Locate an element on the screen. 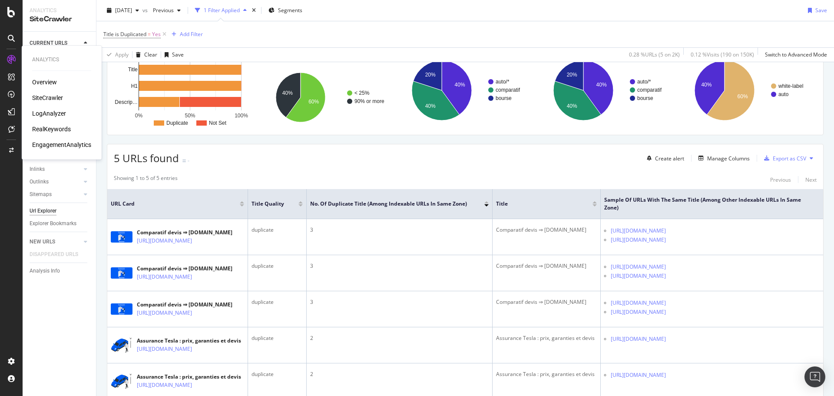  text: 50% is located at coordinates (190, 116).